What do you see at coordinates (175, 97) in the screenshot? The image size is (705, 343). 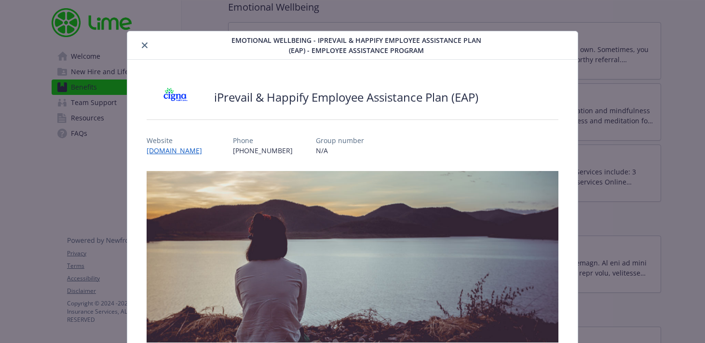 I see `img: CIGNA` at bounding box center [175, 97].